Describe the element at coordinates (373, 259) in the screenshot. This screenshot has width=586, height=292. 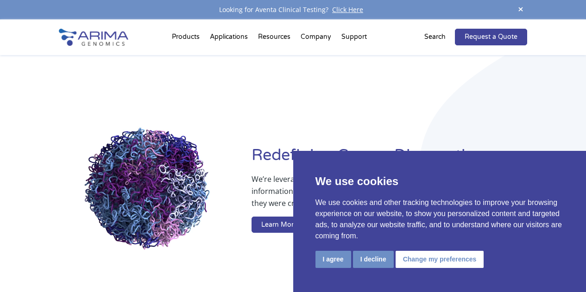
I see `button: I decline` at that location.